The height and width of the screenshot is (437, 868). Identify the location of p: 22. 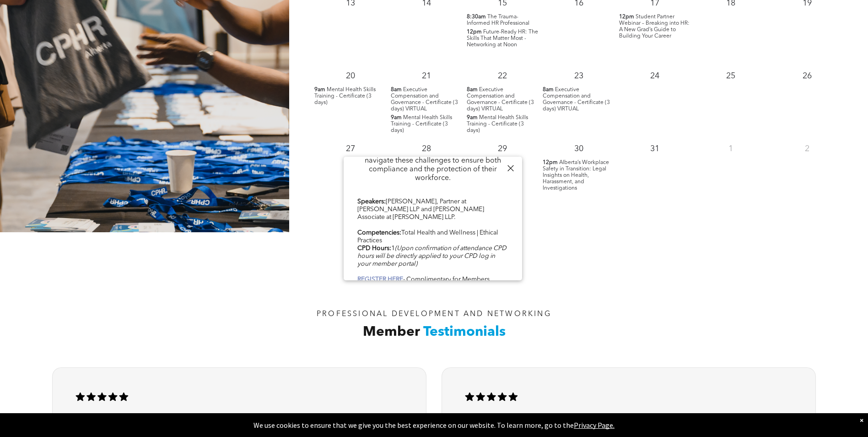
(502, 76).